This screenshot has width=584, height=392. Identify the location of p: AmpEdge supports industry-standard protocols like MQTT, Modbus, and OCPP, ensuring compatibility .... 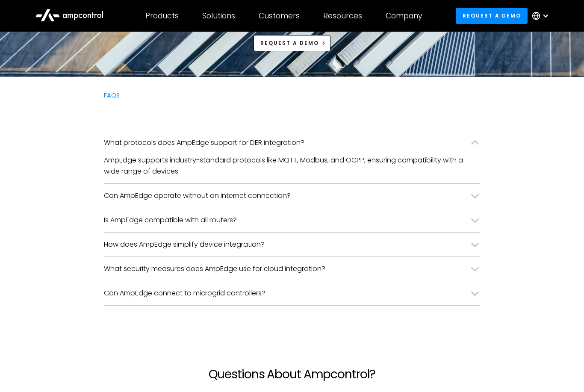
(292, 166).